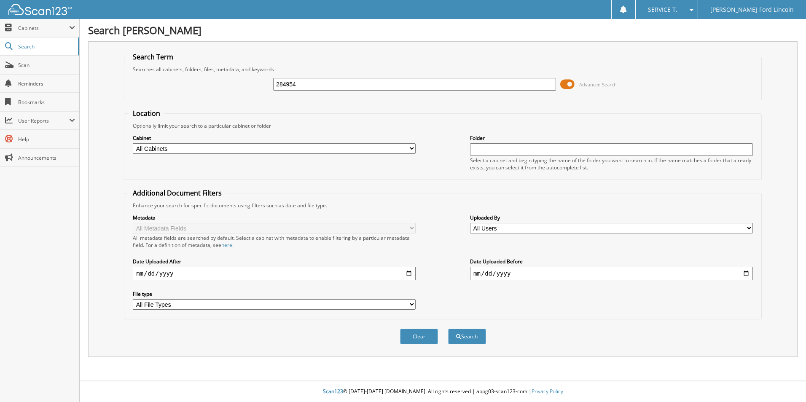 Image resolution: width=806 pixels, height=402 pixels. What do you see at coordinates (43, 121) in the screenshot?
I see `span: User Reports` at bounding box center [43, 121].